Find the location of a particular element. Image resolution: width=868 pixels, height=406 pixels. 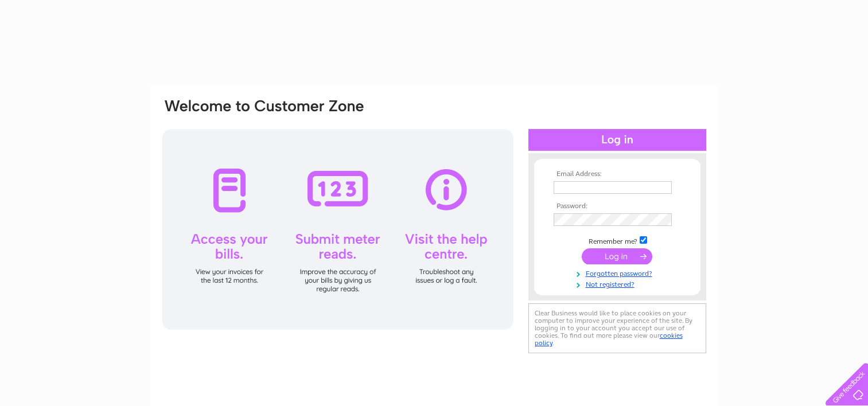

th: Password: is located at coordinates (617, 206).